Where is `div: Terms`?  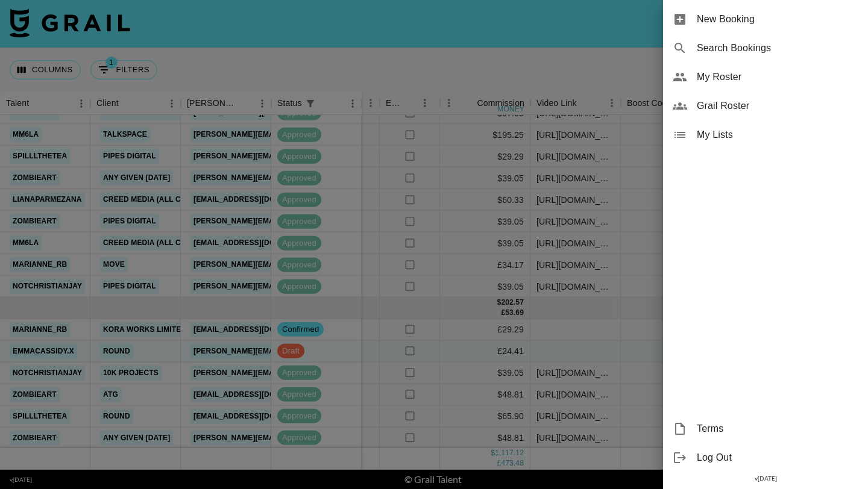
div: Terms is located at coordinates (765, 429).